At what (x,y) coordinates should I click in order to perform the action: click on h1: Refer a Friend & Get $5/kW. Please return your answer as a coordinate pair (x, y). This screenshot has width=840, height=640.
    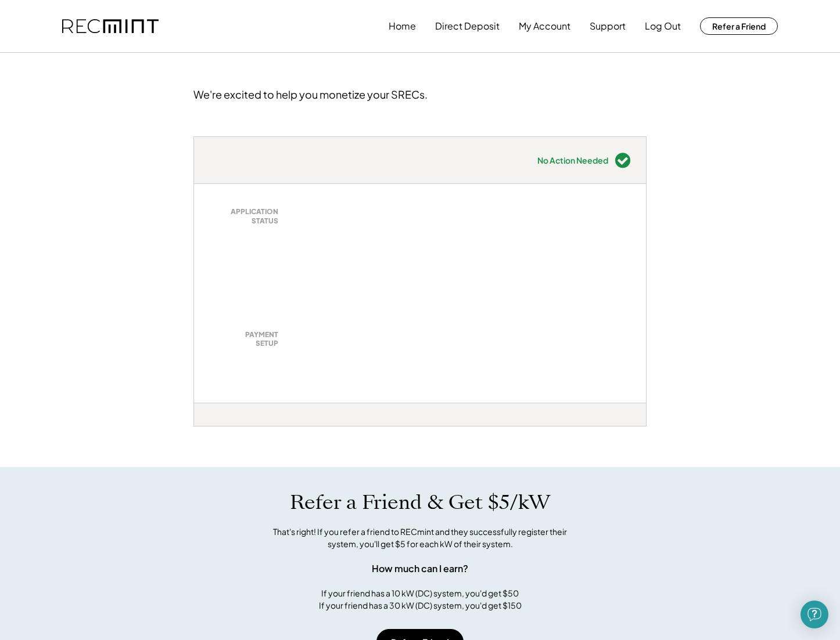
    Looking at the image, I should click on (420, 503).